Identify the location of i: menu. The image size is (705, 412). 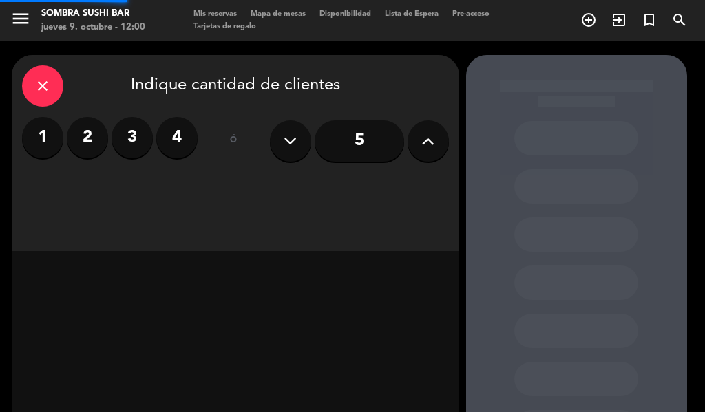
(21, 19).